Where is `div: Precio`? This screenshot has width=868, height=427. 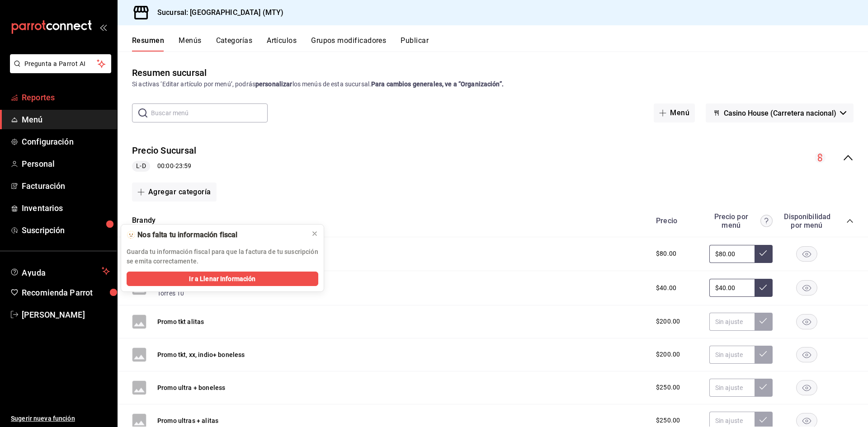
div: Precio is located at coordinates (676, 221).